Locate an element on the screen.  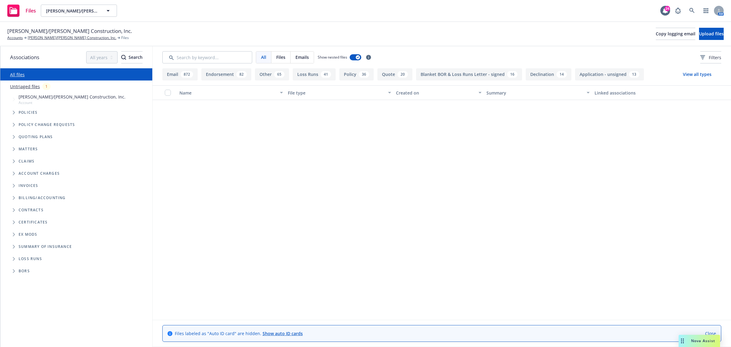
button: Blanket BOR & Loss Runs Letter - signed is located at coordinates (469, 74).